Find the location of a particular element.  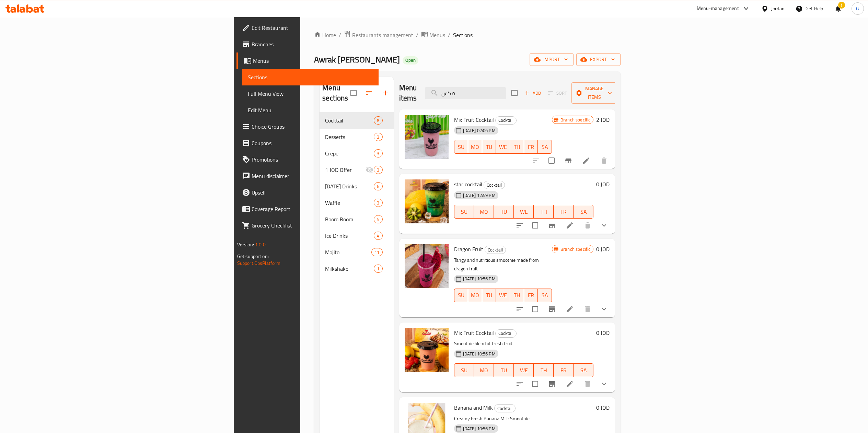

span: Menu disclaimer is located at coordinates (313, 177).